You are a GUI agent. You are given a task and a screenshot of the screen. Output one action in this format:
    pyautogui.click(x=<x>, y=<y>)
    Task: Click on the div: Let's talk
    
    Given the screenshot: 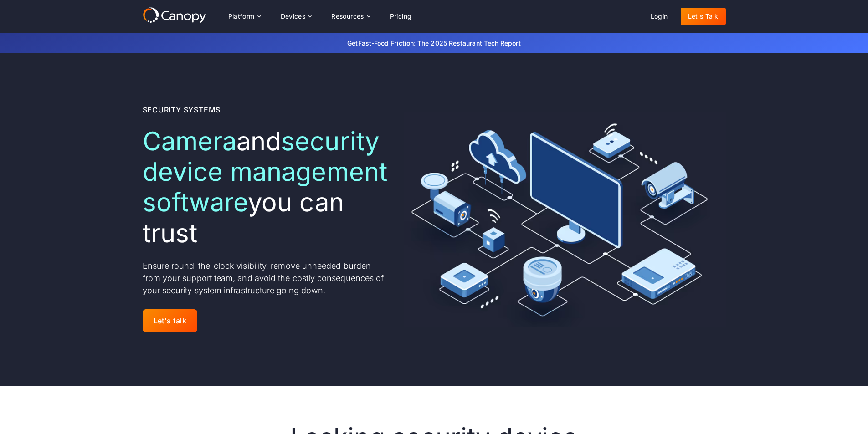 What is the action you would take?
    pyautogui.click(x=170, y=321)
    